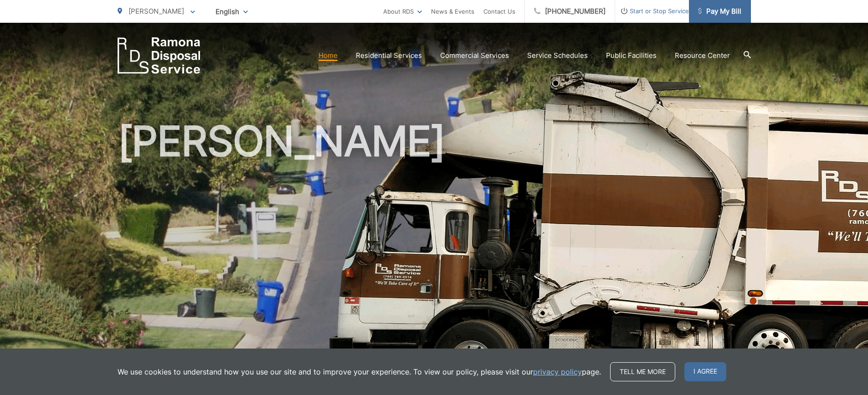 This screenshot has width=868, height=395. I want to click on a: Resource Center, so click(702, 56).